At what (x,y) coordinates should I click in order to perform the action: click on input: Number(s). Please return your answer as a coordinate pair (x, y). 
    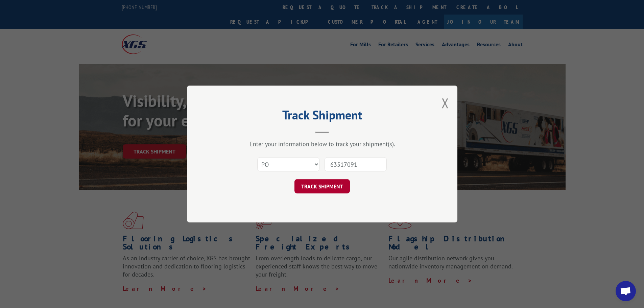
    Looking at the image, I should click on (355, 164).